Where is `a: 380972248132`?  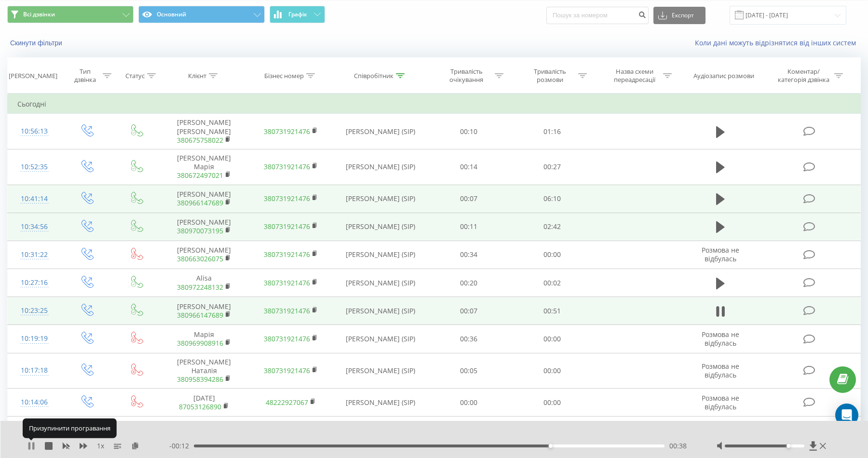 a: 380972248132 is located at coordinates (200, 287).